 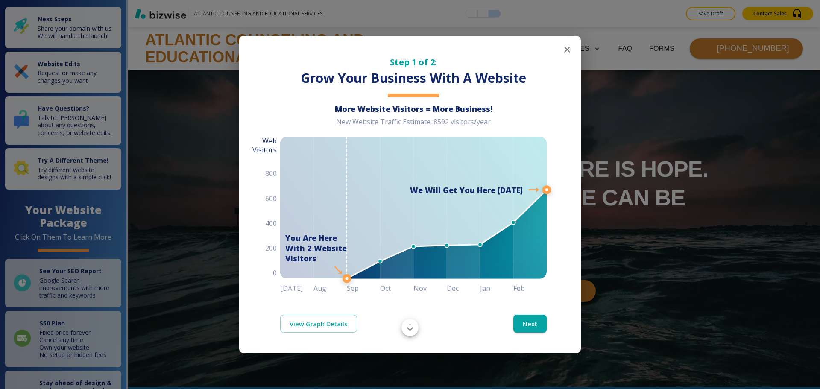 What do you see at coordinates (414, 109) in the screenshot?
I see `h6: More Website Visitors = More Business!` at bounding box center [414, 109].